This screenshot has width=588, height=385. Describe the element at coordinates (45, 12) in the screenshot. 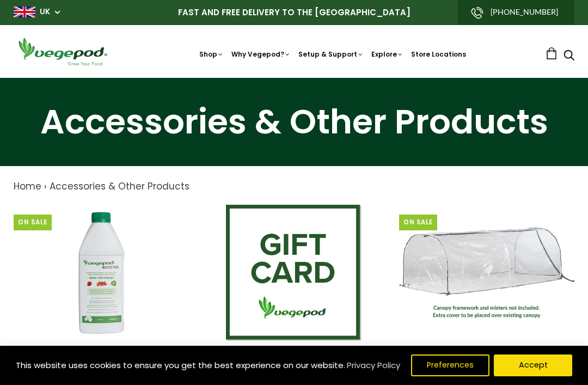

I see `a: UK` at that location.